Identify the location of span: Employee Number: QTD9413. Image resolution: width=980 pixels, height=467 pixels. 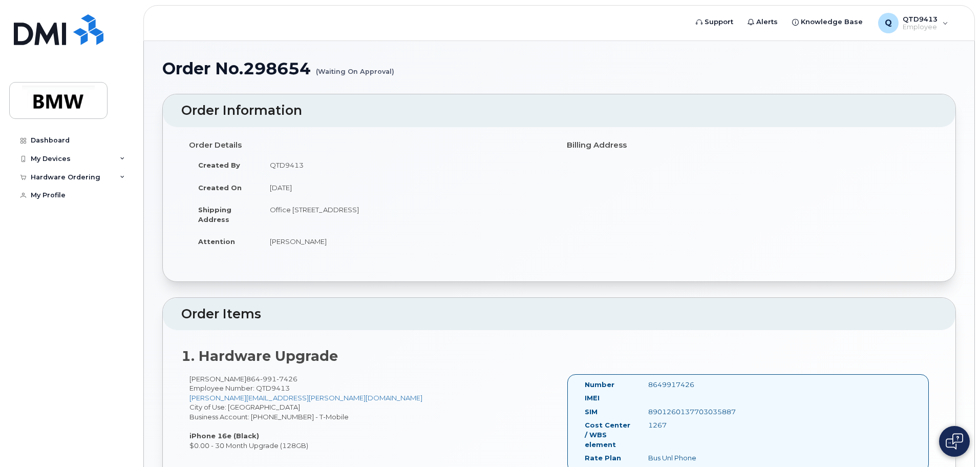
(240, 387).